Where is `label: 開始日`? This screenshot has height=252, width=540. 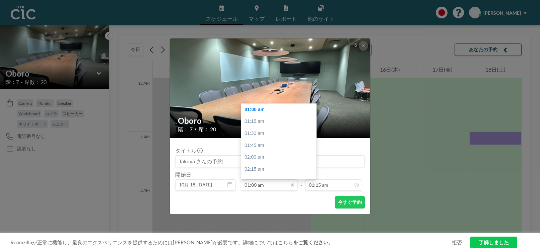 label: 開始日 is located at coordinates (183, 175).